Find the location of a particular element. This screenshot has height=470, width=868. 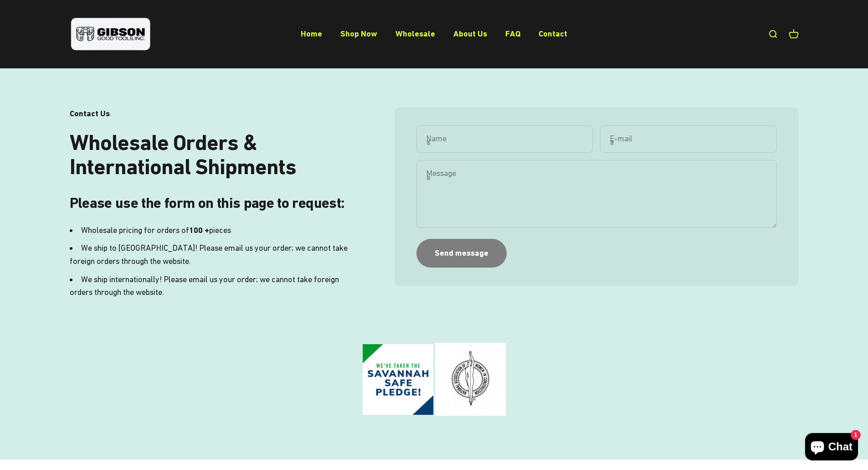

img: Thomas Supplier is located at coordinates (471, 379).